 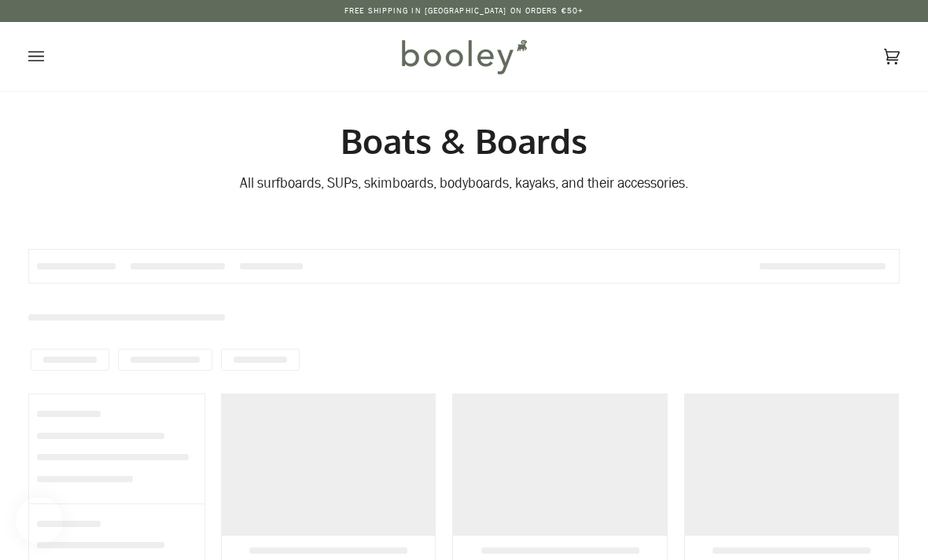 I want to click on div: All surfboards, SUPs, skimboards, bodyboards, kayaks, and their accessories., so click(x=464, y=184).